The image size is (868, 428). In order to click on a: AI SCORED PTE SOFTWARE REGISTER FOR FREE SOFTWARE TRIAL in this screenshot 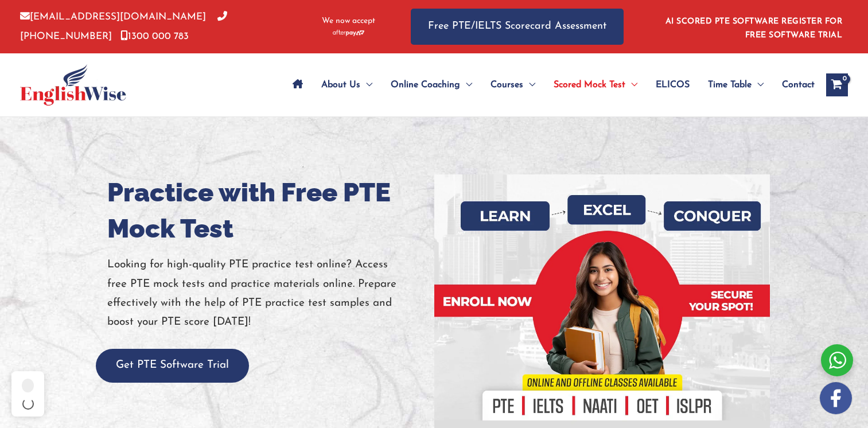, I will do `click(754, 28)`.